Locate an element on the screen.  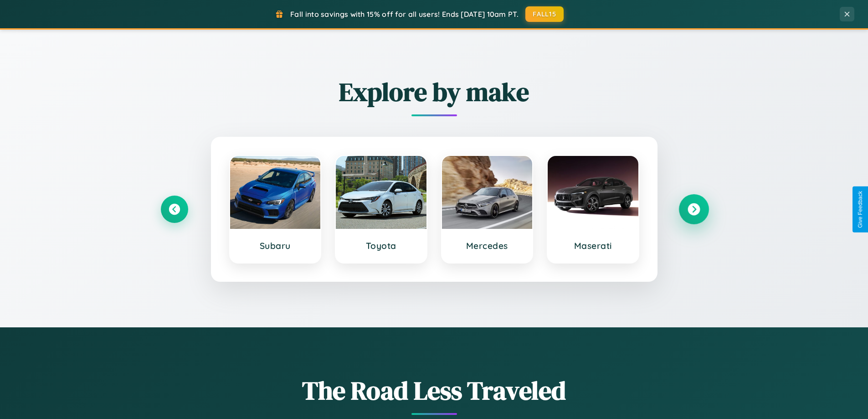
h3: Maserati is located at coordinates (593, 246).